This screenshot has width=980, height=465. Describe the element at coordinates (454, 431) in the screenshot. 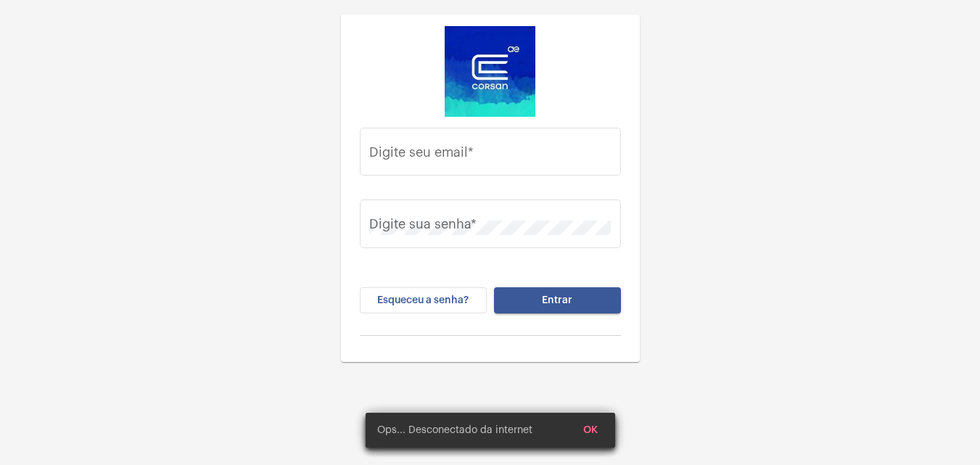

I see `span: Ops... Desconectado da internet` at that location.